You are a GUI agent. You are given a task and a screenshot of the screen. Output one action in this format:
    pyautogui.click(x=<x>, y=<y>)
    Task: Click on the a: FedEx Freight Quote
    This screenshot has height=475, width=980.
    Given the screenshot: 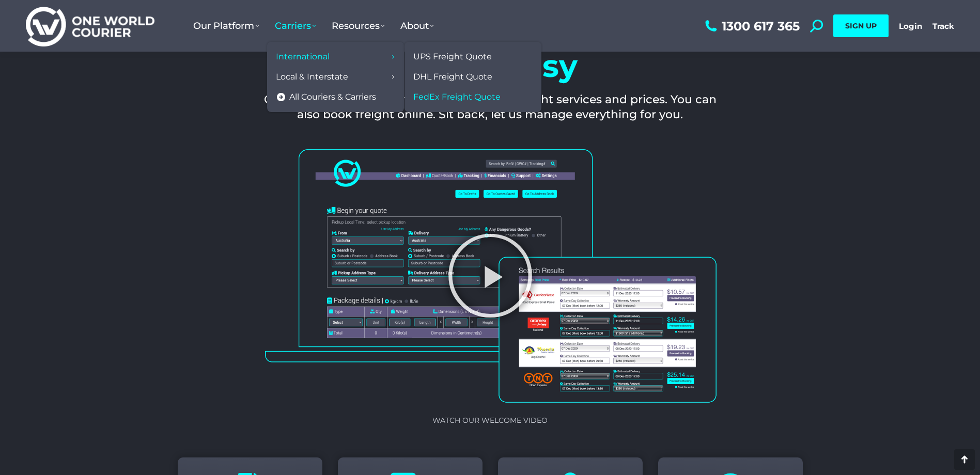 What is the action you would take?
    pyautogui.click(x=472, y=97)
    